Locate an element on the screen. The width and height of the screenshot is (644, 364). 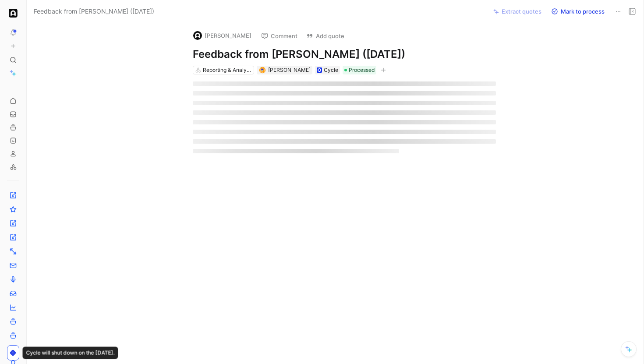
button: Add quote is located at coordinates (325, 36).